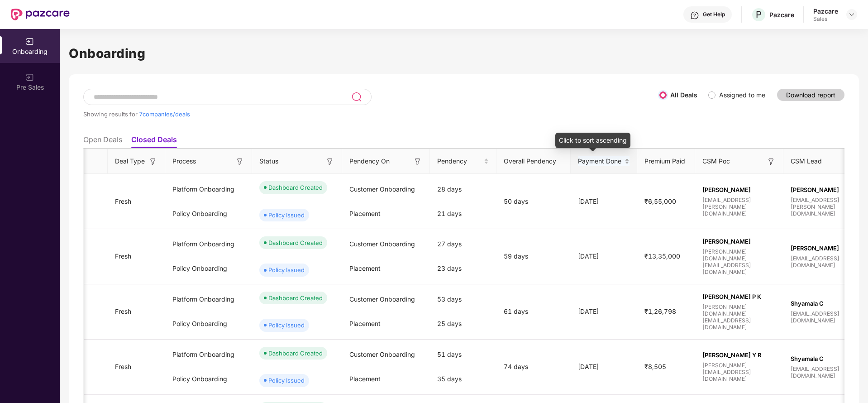 This screenshot has width=868, height=403. Describe the element at coordinates (759, 15) in the screenshot. I see `span: P` at that location.